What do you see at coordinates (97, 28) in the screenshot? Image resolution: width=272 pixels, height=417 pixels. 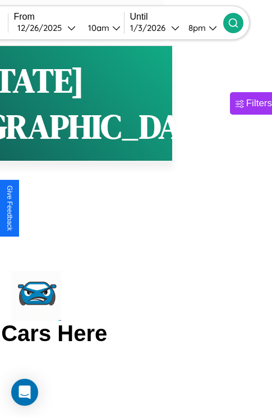 I see `div: 10am` at bounding box center [97, 28].